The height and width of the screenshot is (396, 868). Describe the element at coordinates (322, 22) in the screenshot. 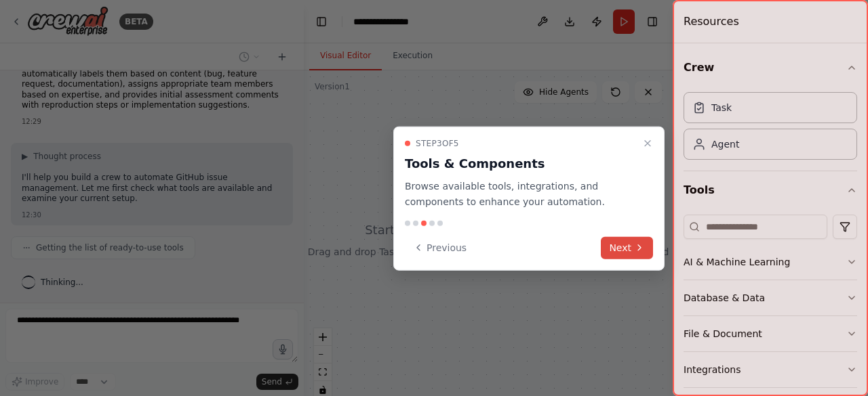

I see `button: Hide left sidebar` at that location.